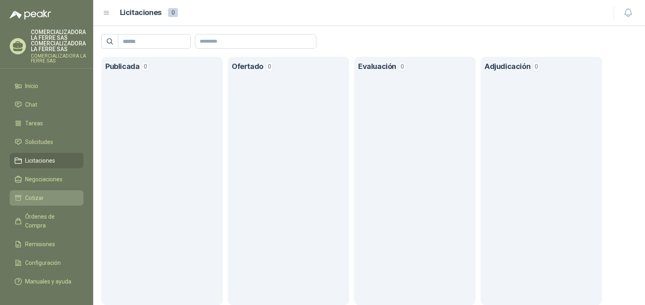  Describe the element at coordinates (507, 66) in the screenshot. I see `h1: Adjudicación` at that location.